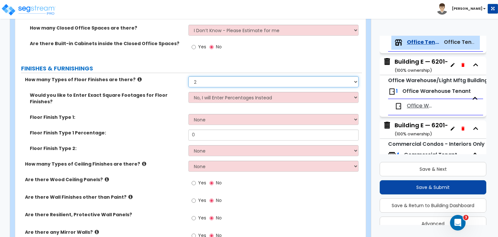  Describe the element at coordinates (433, 169) in the screenshot. I see `button: Save & Next` at that location.